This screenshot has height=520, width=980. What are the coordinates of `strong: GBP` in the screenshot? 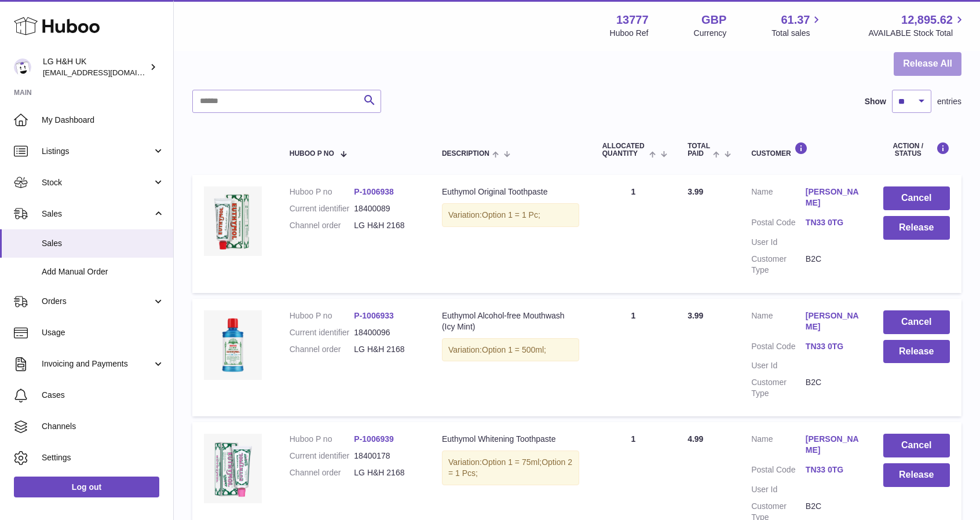 It's located at (713, 19).